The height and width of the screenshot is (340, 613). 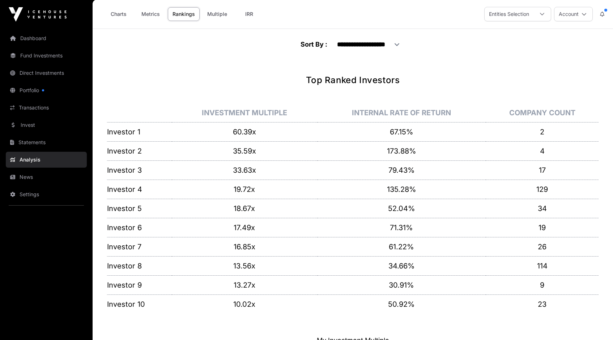 I want to click on p: 79.43%, so click(x=401, y=170).